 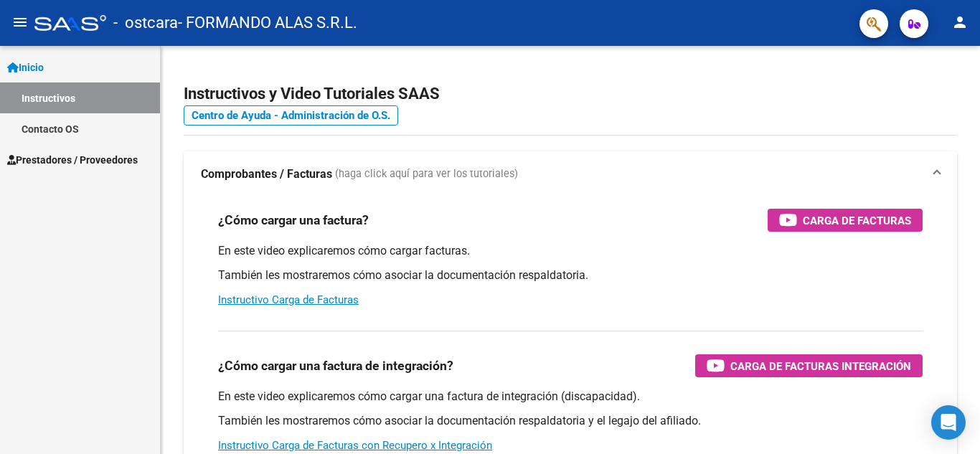 I want to click on mat-icon: person, so click(x=960, y=22).